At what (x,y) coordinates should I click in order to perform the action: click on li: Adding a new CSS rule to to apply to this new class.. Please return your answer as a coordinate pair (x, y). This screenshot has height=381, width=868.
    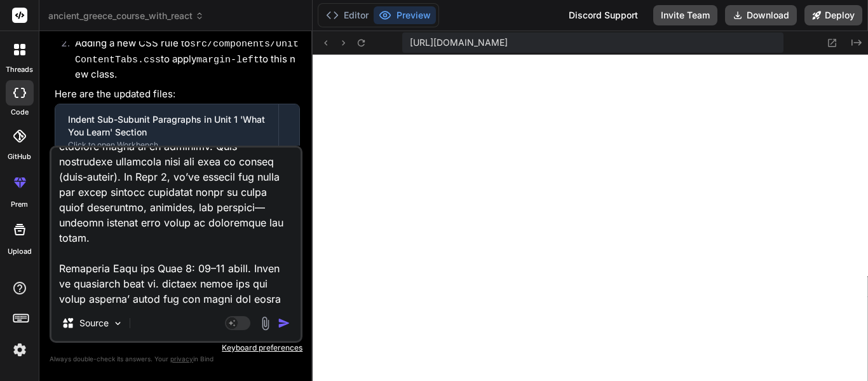
    Looking at the image, I should click on (183, 59).